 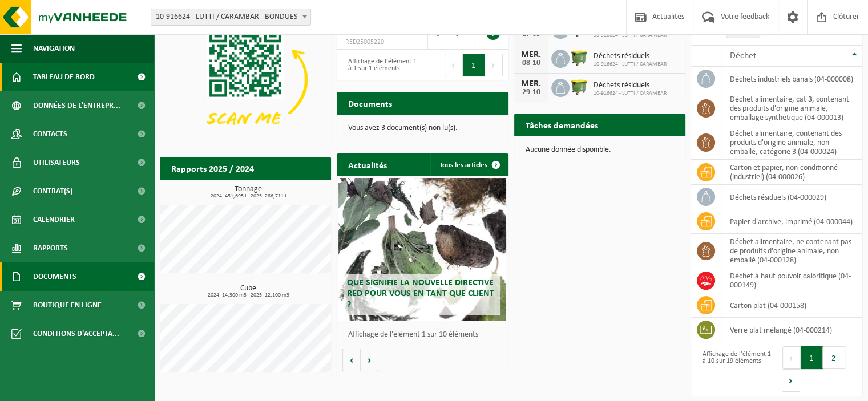 I want to click on td: déchets résiduels (04-000029), so click(x=791, y=197).